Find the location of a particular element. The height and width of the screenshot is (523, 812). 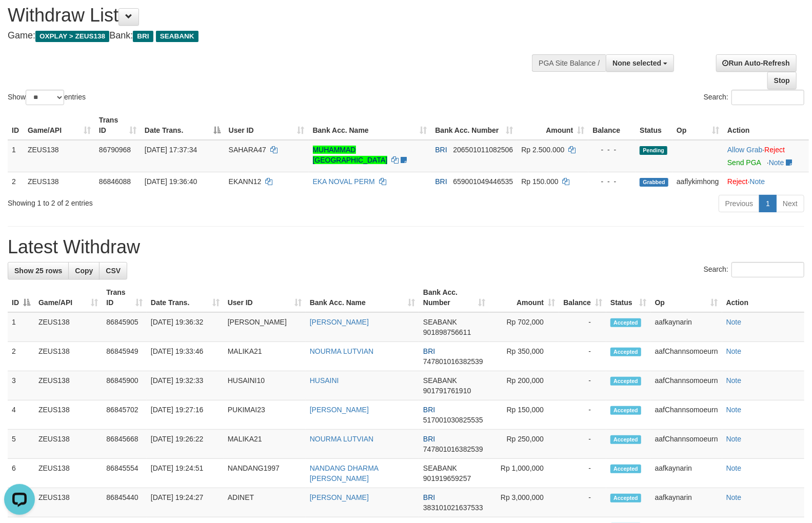

button: None selected is located at coordinates (640, 63).